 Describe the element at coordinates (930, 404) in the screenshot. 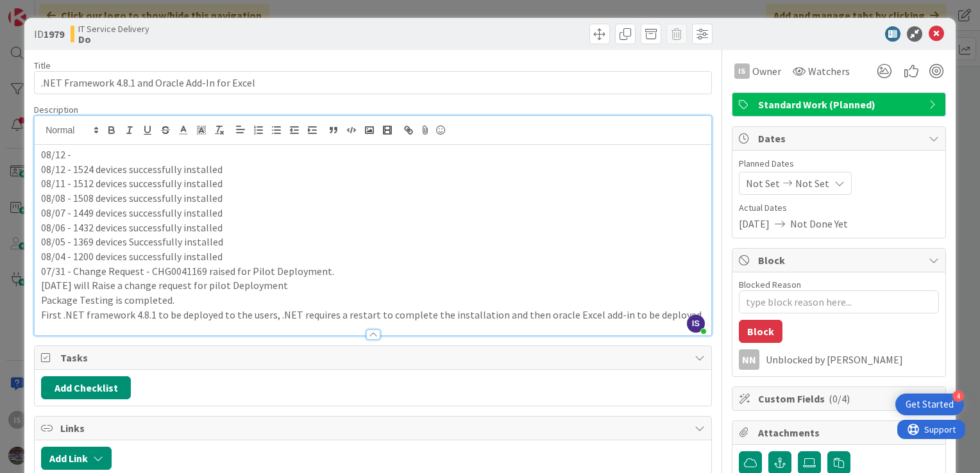

I see `div: Get Started` at that location.